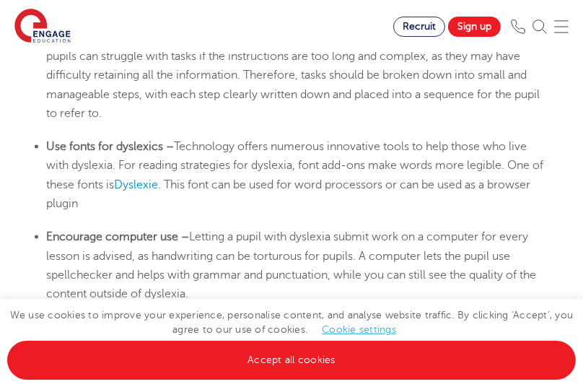  What do you see at coordinates (135, 185) in the screenshot?
I see `a: Dyslexie` at bounding box center [135, 185].